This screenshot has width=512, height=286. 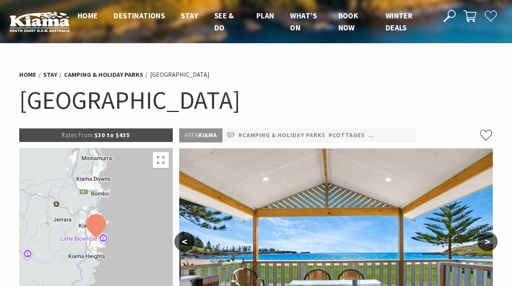 I want to click on a: Home, so click(x=28, y=74).